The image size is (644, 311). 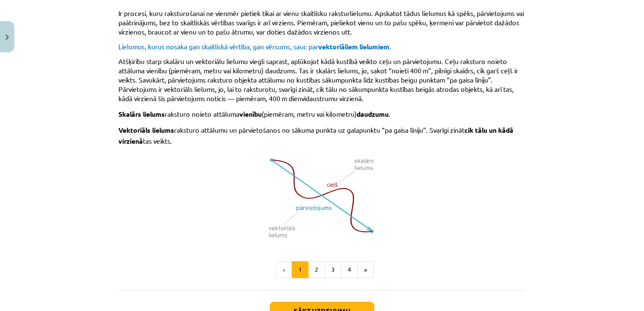 What do you see at coordinates (309, 114) in the screenshot?
I see `span: (piemēram, metru vai kilometru)` at bounding box center [309, 114].